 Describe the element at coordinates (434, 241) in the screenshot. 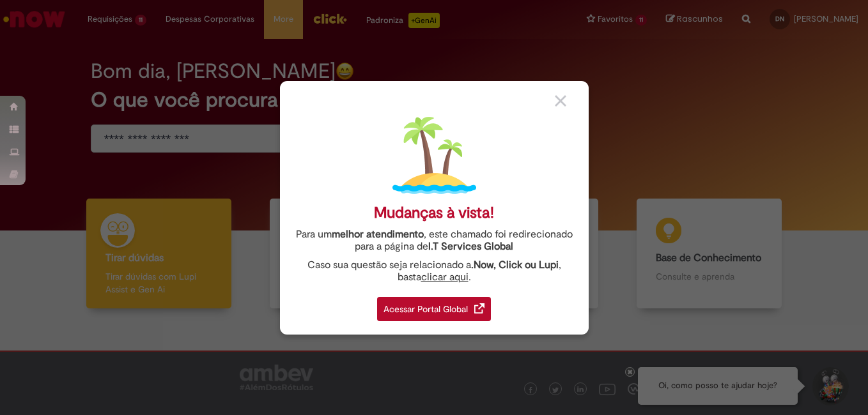

I see `div: Para um , este chamado foi redirecionado para a página de` at that location.